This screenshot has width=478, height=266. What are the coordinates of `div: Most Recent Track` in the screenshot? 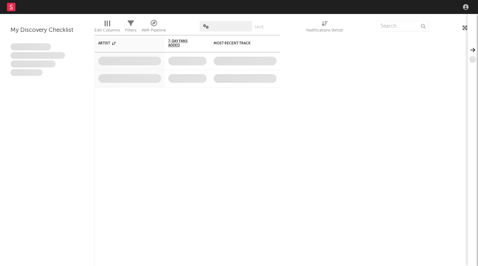 It's located at (240, 43).